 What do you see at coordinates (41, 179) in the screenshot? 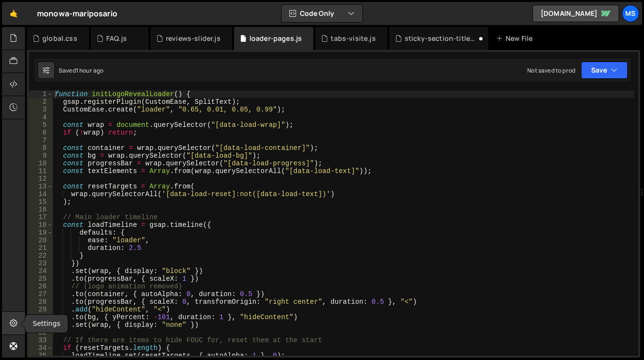
I see `div: 12` at bounding box center [41, 179].